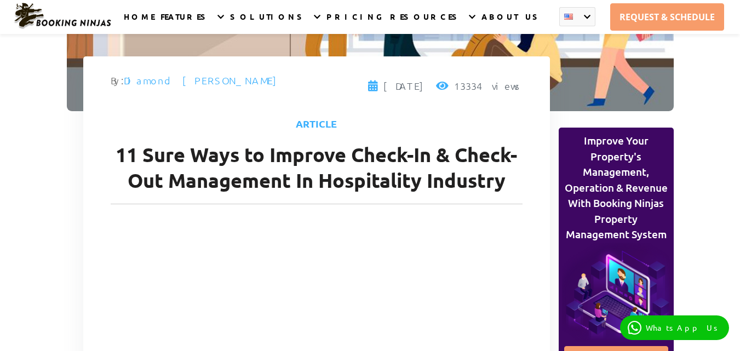  What do you see at coordinates (268, 22) in the screenshot?
I see `a: SOLUTIONS` at bounding box center [268, 22].